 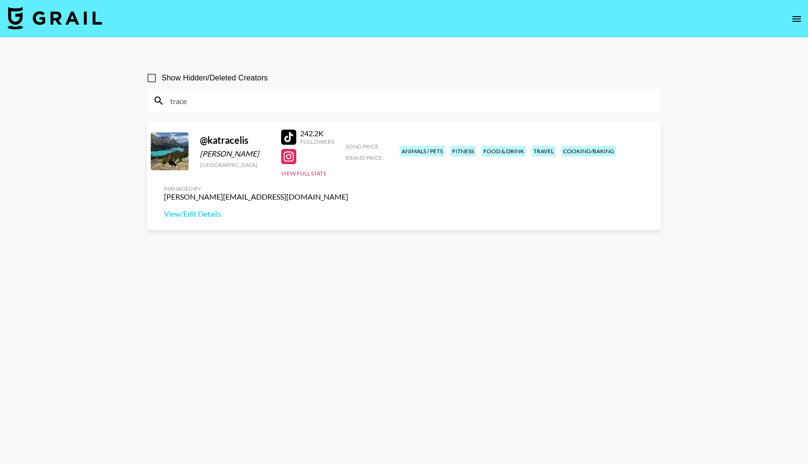 I want to click on button: open drawer, so click(x=797, y=19).